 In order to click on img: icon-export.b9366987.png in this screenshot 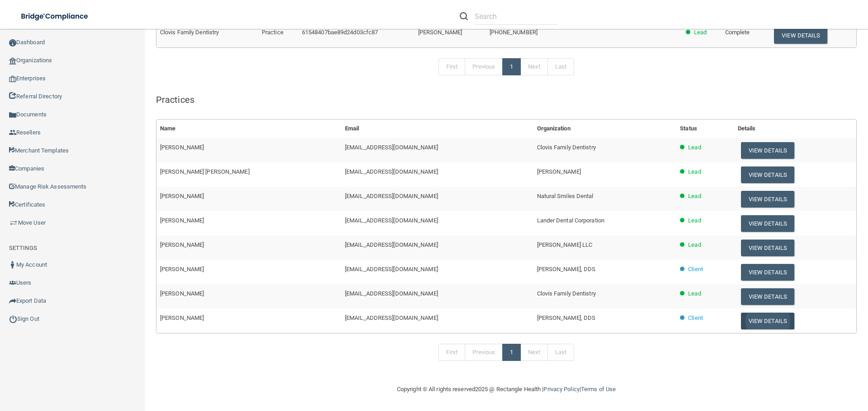, I will do `click(13, 301)`.